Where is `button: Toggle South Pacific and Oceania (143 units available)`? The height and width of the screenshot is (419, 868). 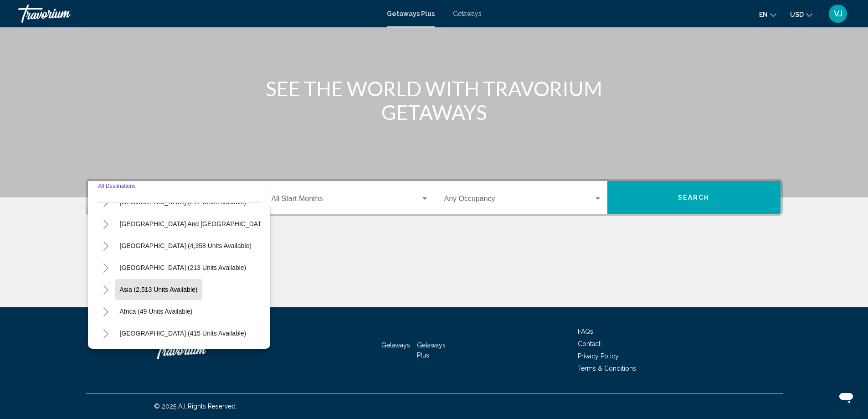
button: Toggle South Pacific and Oceania (143 units available) is located at coordinates (106, 224).